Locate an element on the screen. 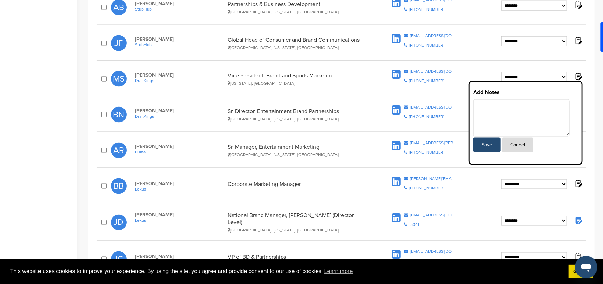  span: BB is located at coordinates (119, 186).